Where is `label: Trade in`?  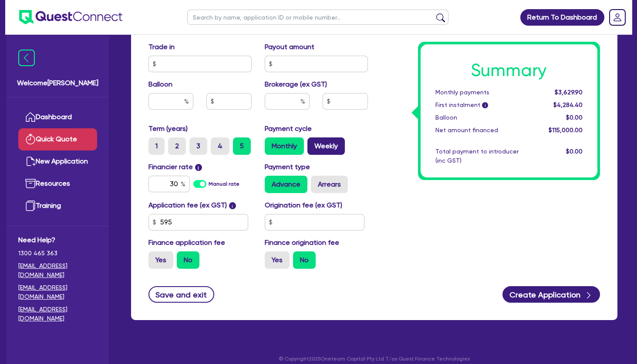 label: Trade in is located at coordinates (161, 47).